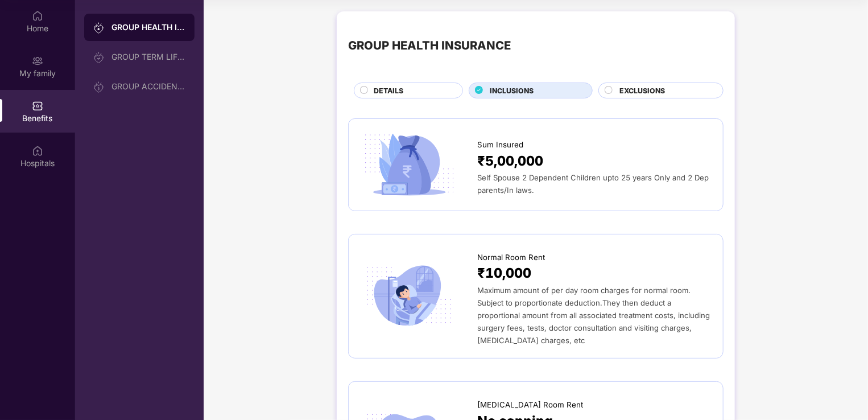 The height and width of the screenshot is (420, 868). I want to click on span: Maximum amount of per day room charges for normal room. Subject to proportionate deduction.They t..., so click(593, 316).